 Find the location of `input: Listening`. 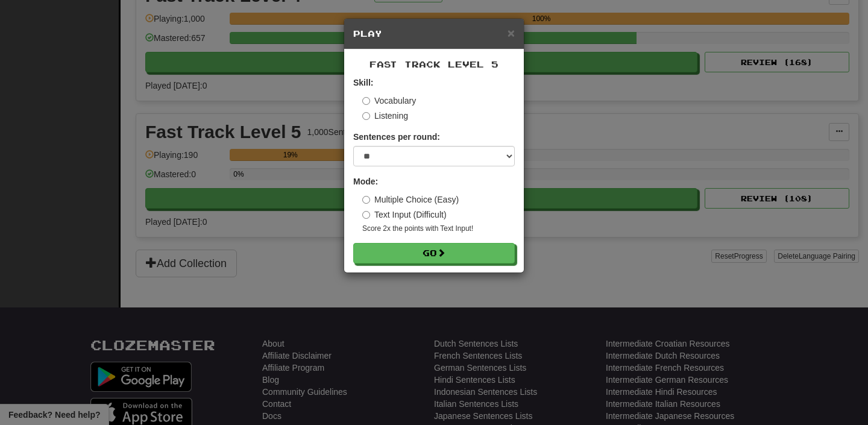

input: Listening is located at coordinates (366, 116).